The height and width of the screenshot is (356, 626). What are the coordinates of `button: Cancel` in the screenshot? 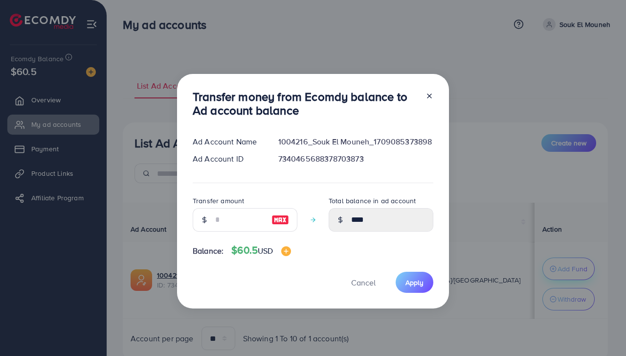 It's located at (364, 282).